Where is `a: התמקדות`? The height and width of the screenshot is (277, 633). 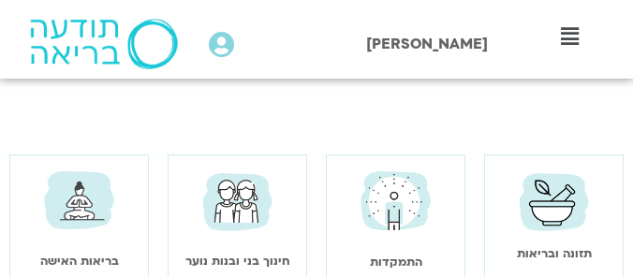 a: התמקדות is located at coordinates (396, 262).